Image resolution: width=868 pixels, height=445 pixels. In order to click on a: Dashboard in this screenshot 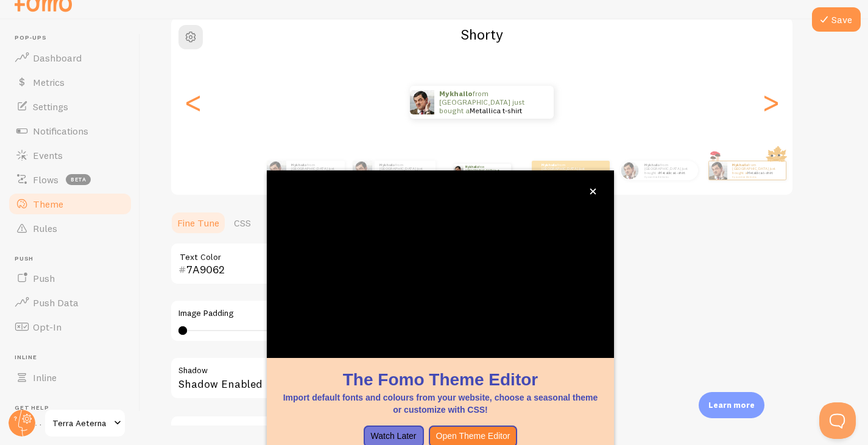, I will do `click(70, 58)`.